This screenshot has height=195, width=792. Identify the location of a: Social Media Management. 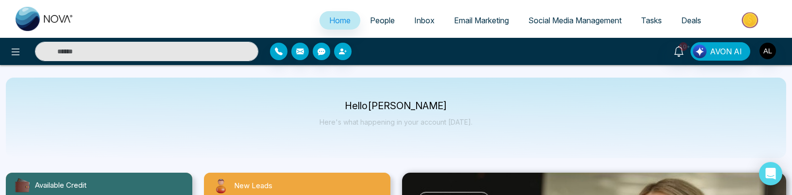
(575, 20).